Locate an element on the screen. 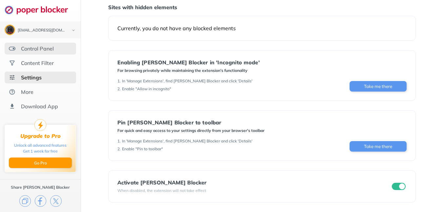 The width and height of the screenshot is (443, 212). div: a.broken.hourglass@gmail.com is located at coordinates (42, 31).